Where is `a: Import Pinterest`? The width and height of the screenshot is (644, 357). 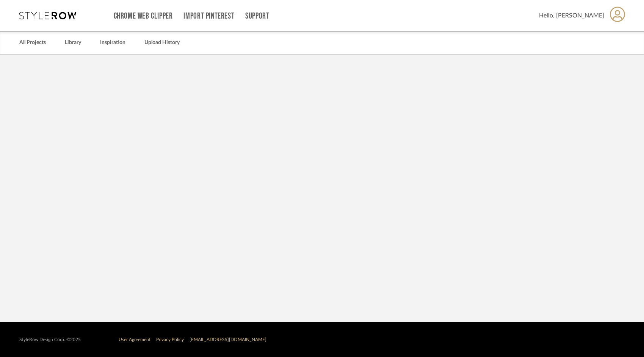
a: Import Pinterest is located at coordinates (209, 16).